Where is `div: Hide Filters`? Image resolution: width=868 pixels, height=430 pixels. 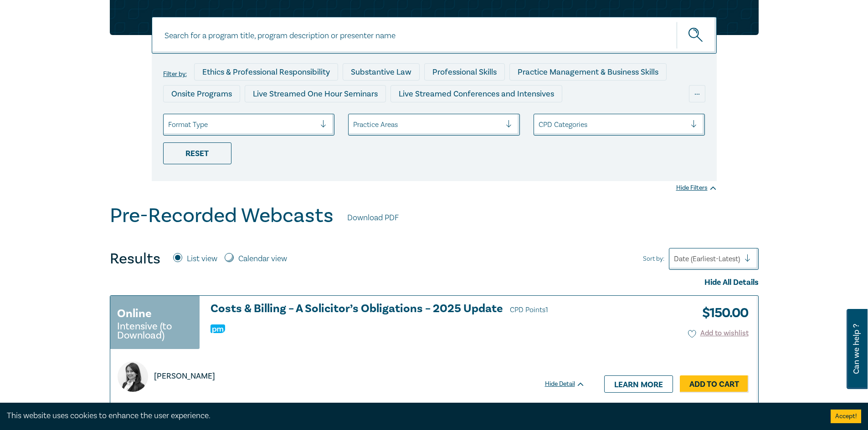
div: Hide Filters is located at coordinates (697, 188).